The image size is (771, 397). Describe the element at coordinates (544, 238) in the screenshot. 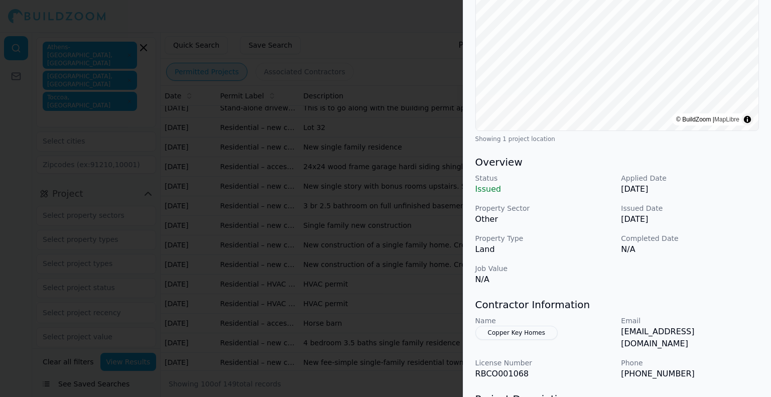

I see `p: Property Type` at that location.